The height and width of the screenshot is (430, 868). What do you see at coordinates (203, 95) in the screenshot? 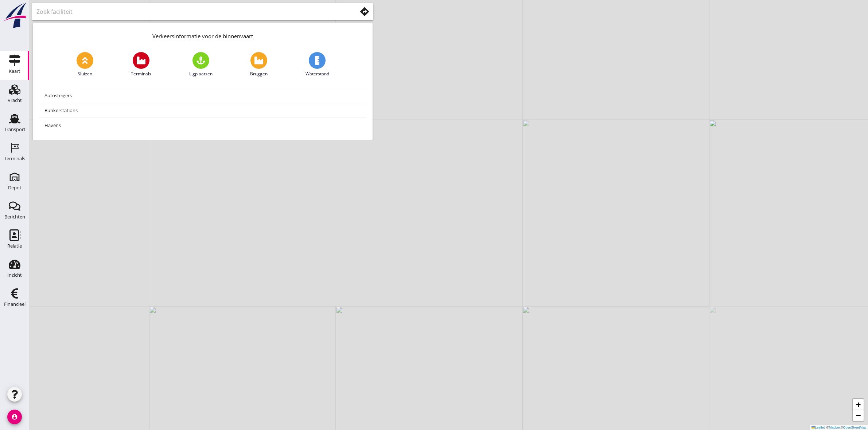
I see `div: Autosteigers` at bounding box center [203, 95].